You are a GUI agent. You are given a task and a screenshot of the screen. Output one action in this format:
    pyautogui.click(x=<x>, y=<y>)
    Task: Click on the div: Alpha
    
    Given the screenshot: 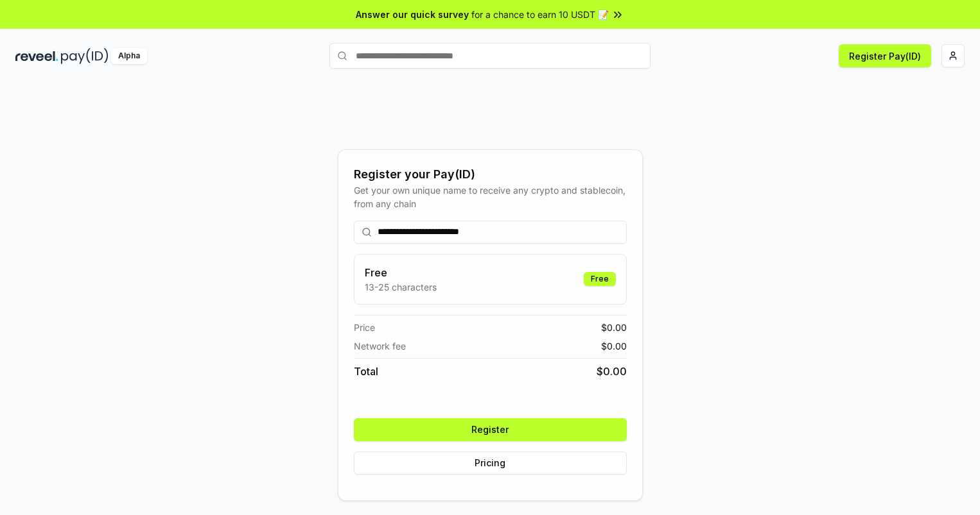 What is the action you would take?
    pyautogui.click(x=129, y=56)
    